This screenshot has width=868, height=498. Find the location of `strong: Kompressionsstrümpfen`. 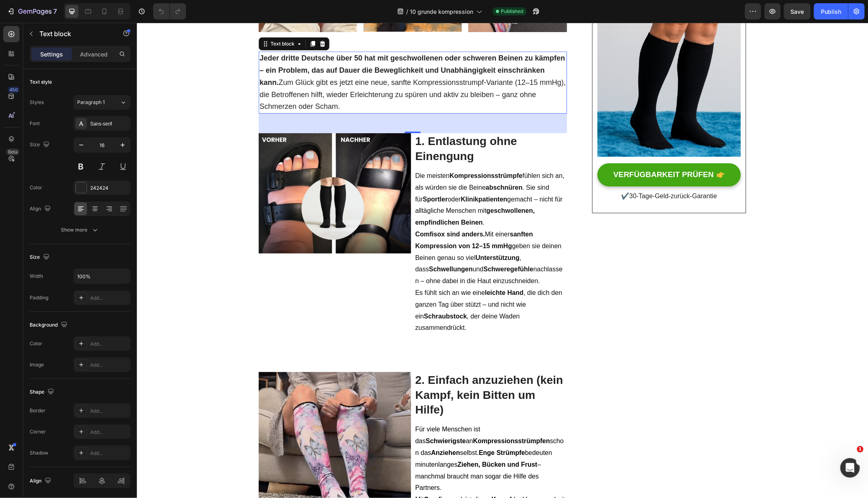

strong: Kompressionsstrümpfen is located at coordinates (374, 418).